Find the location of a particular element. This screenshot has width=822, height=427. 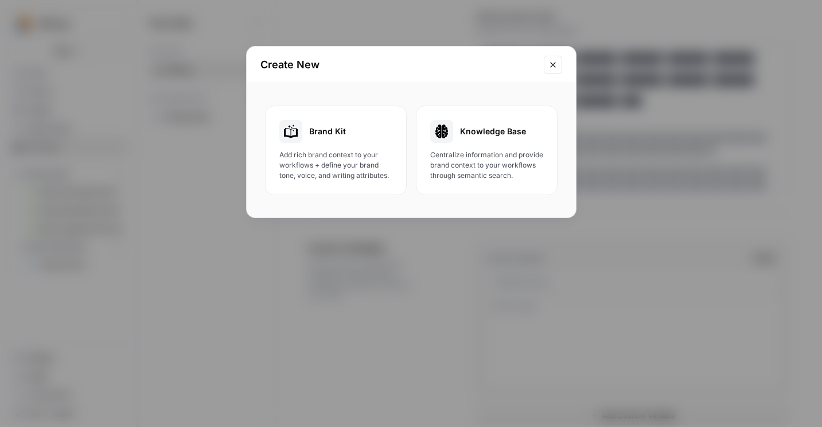

h2: Create New is located at coordinates (399, 65).